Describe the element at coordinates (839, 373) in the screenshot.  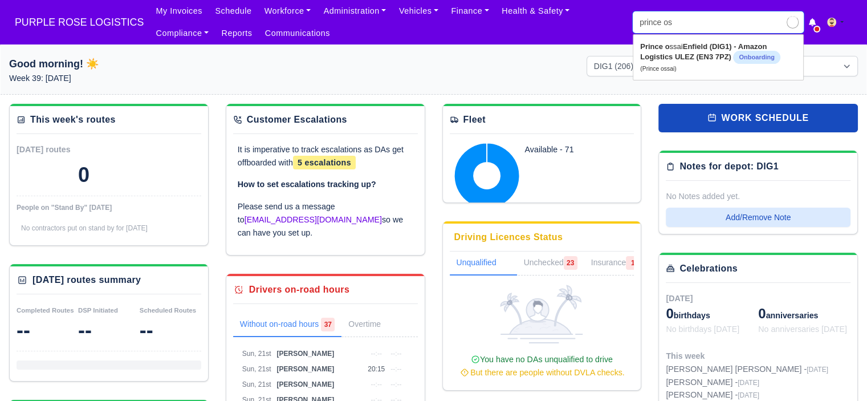
I see `div: Chat Widget` at that location.